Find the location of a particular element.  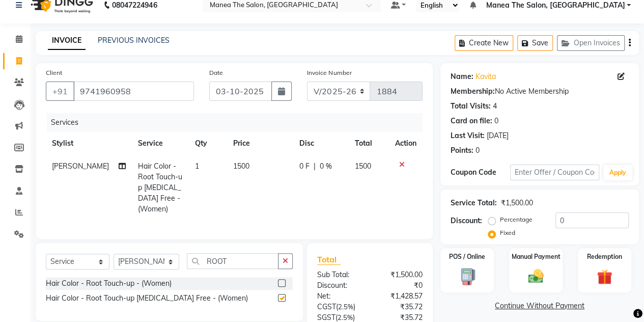

div: Coupon Code is located at coordinates (480, 172).